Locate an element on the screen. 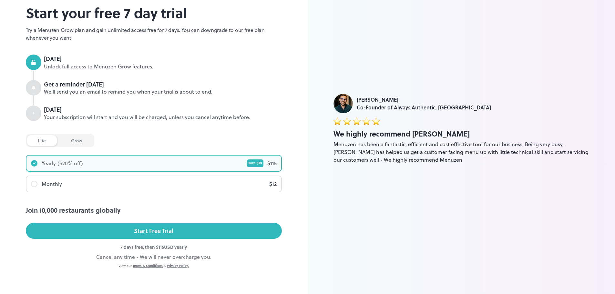 The width and height of the screenshot is (615, 294). p: Try a Menuzen Grow plan and gain unlimited access free for 7 days. You can downgrade to our free ... is located at coordinates (154, 34).